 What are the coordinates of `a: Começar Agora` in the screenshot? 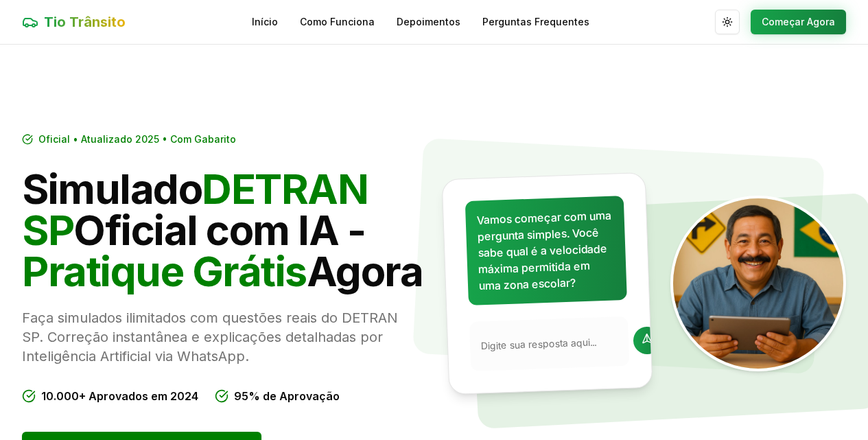 It's located at (798, 22).